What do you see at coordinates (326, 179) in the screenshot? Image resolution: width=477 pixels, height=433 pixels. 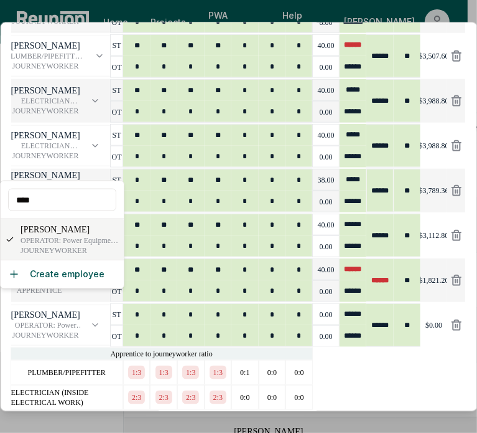 I see `p: 38.00` at bounding box center [326, 179].